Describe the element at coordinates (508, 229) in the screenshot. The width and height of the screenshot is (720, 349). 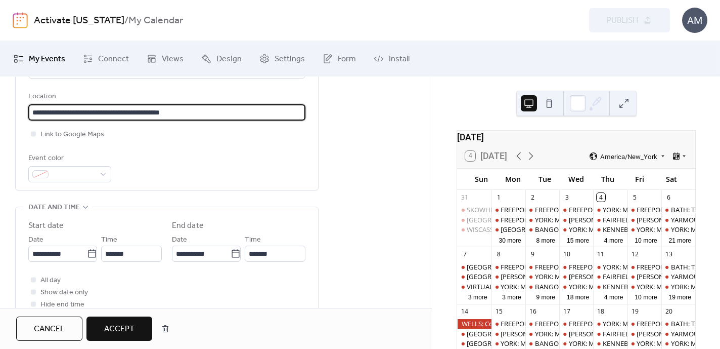
I see `div: LISBON FALLS: Labor Day Rally` at that location.